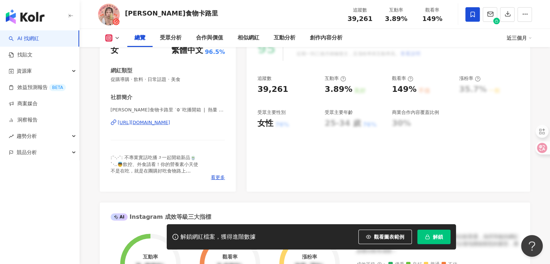 This screenshot has width=550, height=264. What do you see at coordinates (360, 18) in the screenshot?
I see `span: 39,261` at bounding box center [360, 18].